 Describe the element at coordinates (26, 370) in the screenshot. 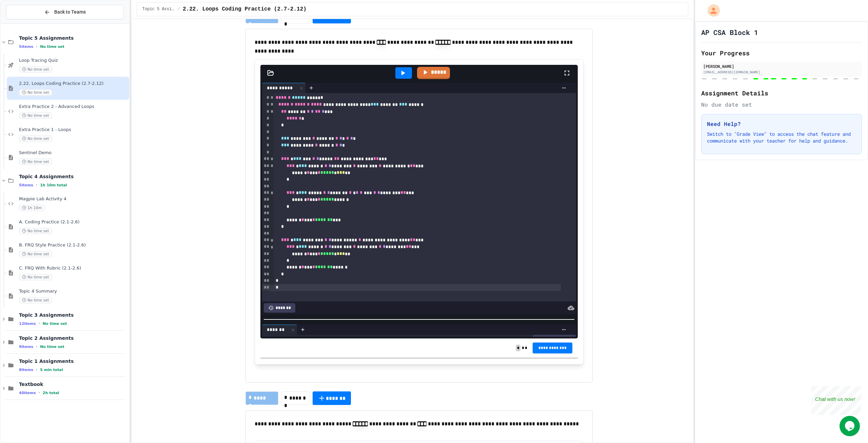

I see `span: 8 items` at that location.